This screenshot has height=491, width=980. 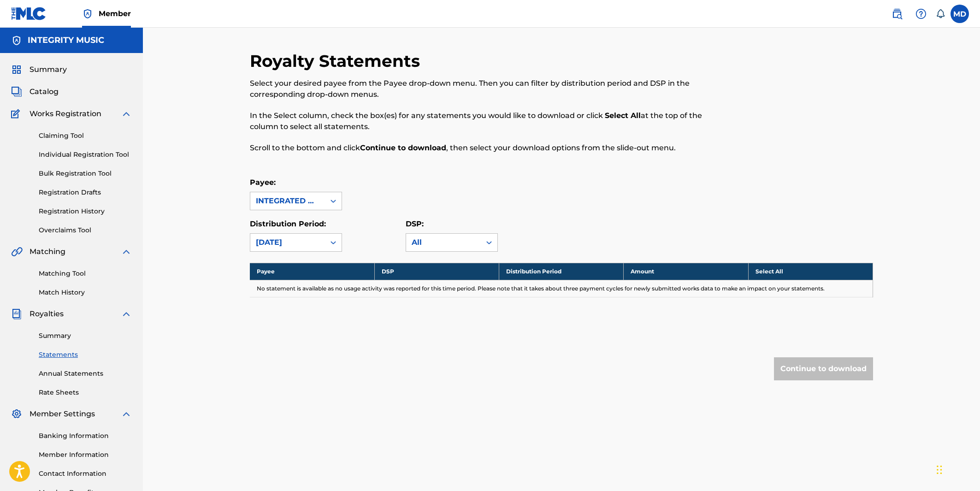 What do you see at coordinates (444, 243) in the screenshot?
I see `div: All` at bounding box center [444, 243].